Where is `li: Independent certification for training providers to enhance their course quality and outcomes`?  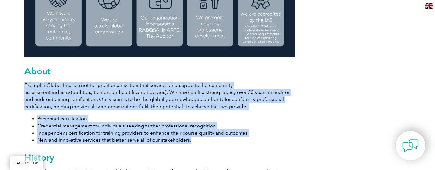 li: Independent certification for training providers to enhance their course quality and outcomes is located at coordinates (166, 133).